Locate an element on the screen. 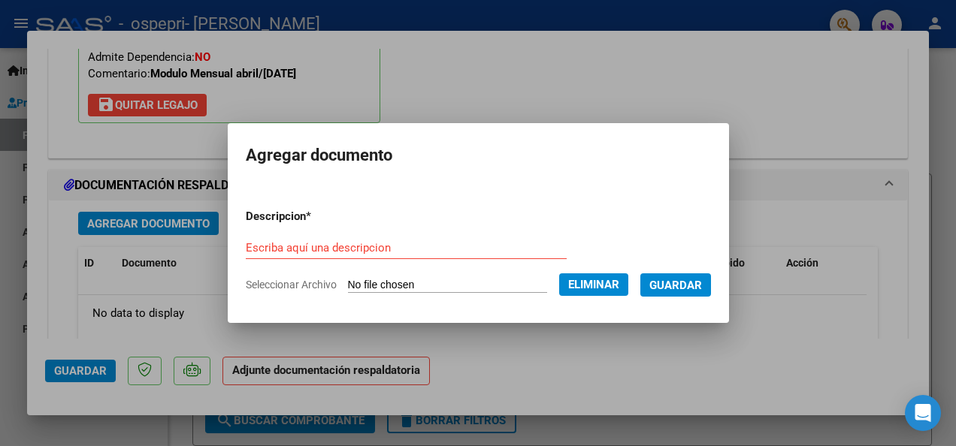  button: Guardar is located at coordinates (676, 285).